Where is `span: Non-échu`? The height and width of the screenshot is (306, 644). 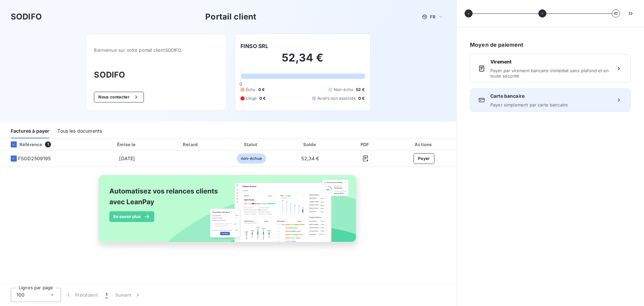
span: Non-échu is located at coordinates (344, 89).